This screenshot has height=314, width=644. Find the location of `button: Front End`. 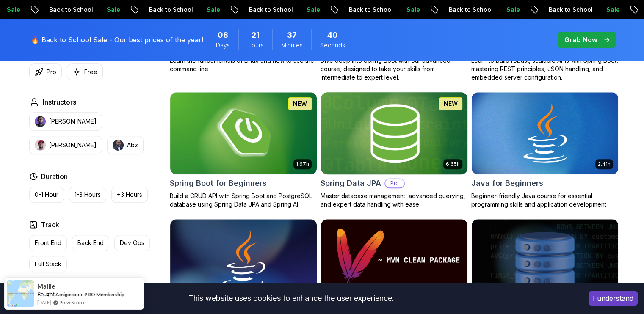

button: Front End is located at coordinates (48, 243).